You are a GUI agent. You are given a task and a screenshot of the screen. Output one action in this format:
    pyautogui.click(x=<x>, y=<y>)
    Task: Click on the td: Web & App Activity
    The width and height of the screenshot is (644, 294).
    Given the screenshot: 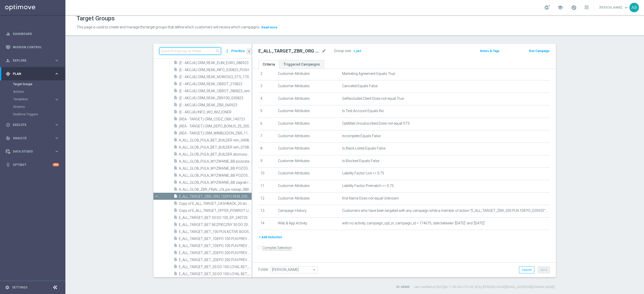 What is the action you would take?
    pyautogui.click(x=308, y=224)
    